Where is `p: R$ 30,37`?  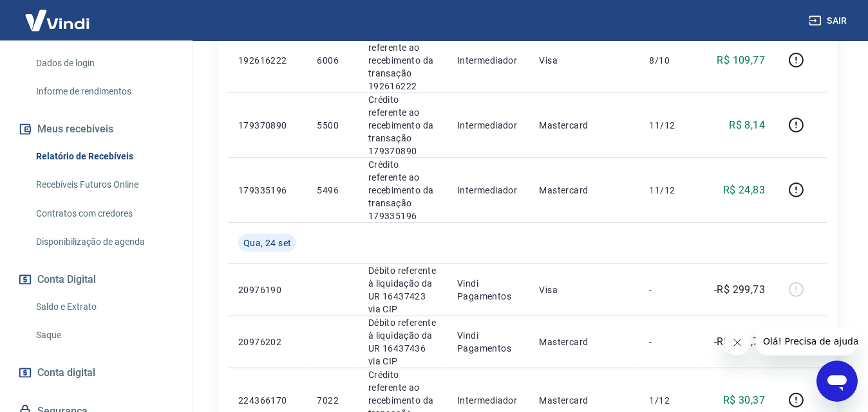 p: R$ 30,37 is located at coordinates (743, 401).